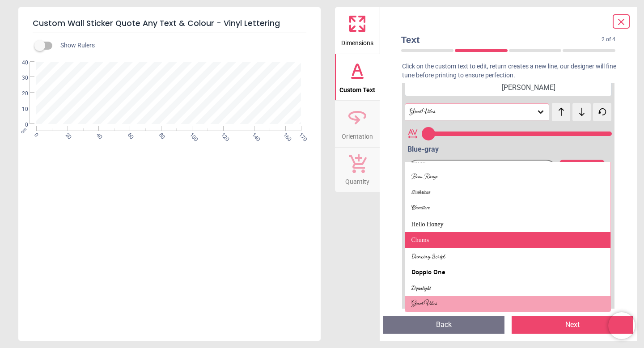  I want to click on span: 2 of 4, so click(608, 39).